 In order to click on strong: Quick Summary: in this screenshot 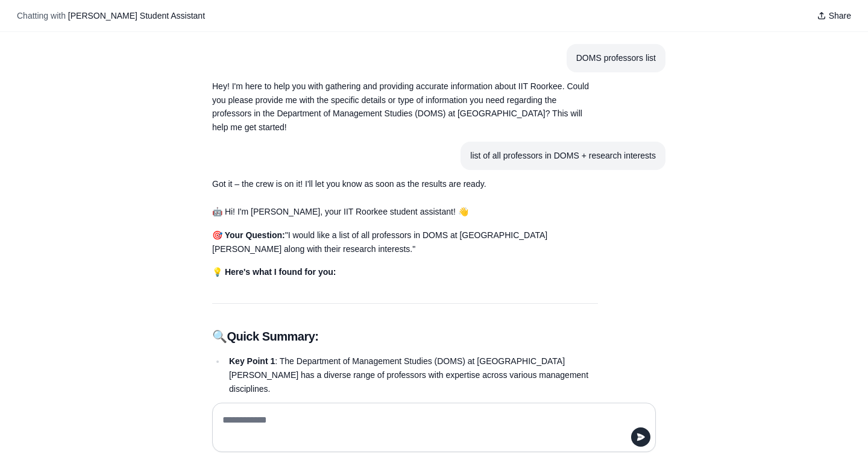, I will do `click(273, 337)`.